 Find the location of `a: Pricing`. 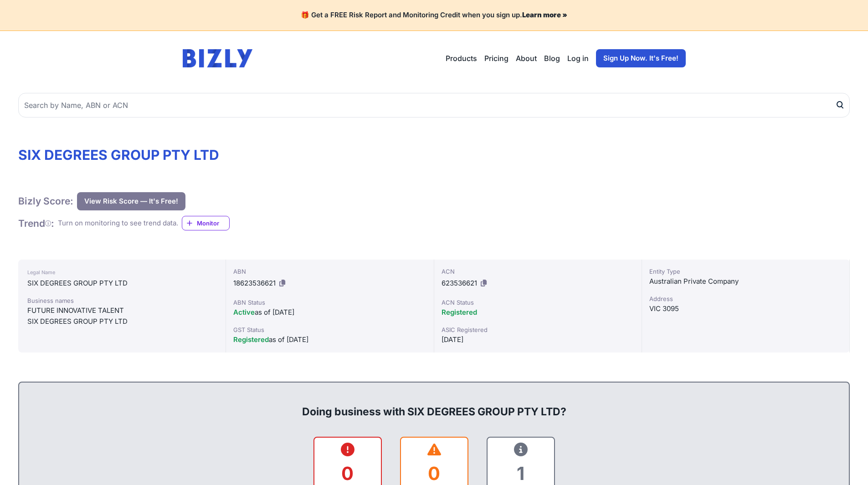

a: Pricing is located at coordinates (496, 58).